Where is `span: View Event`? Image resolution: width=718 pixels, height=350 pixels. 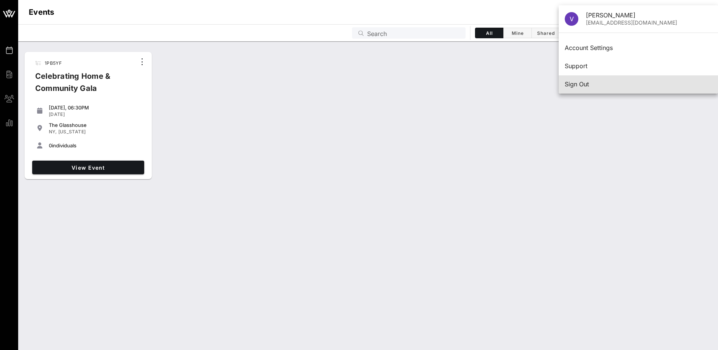 span: View Event is located at coordinates (88, 167).